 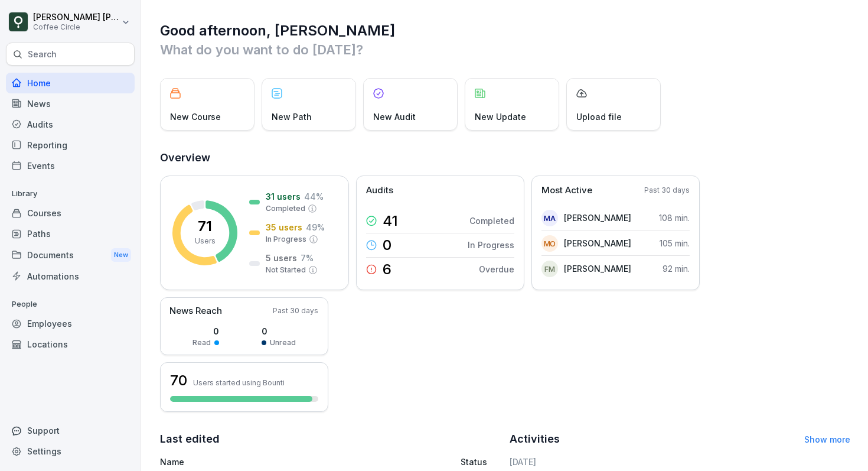 What do you see at coordinates (550, 243) in the screenshot?
I see `div: MO` at bounding box center [550, 243].